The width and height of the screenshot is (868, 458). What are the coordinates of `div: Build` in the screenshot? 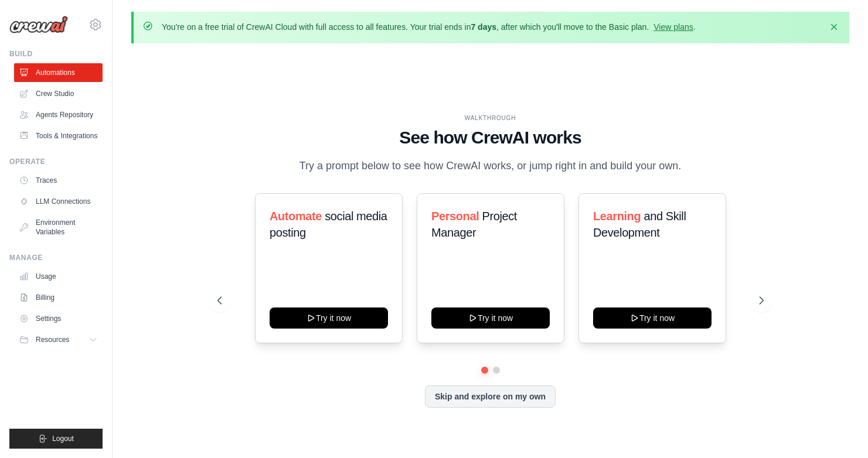 It's located at (56, 54).